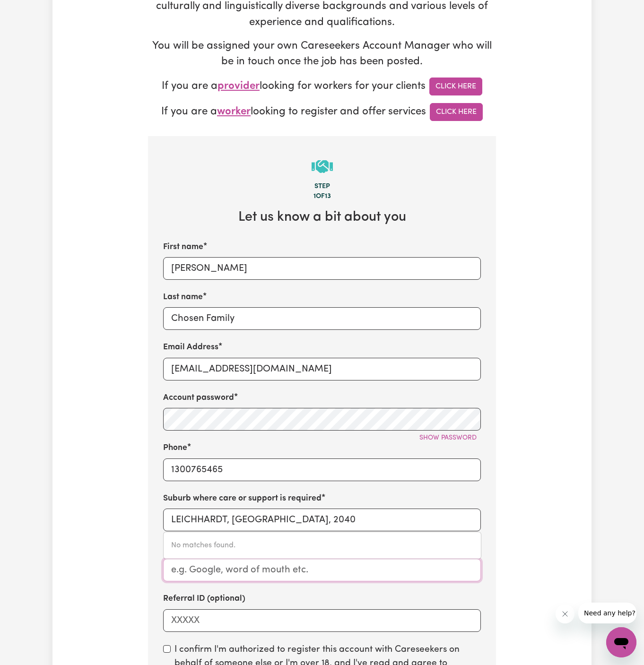  What do you see at coordinates (322, 269) in the screenshot?
I see `input: e.g. Diana` at bounding box center [322, 269].